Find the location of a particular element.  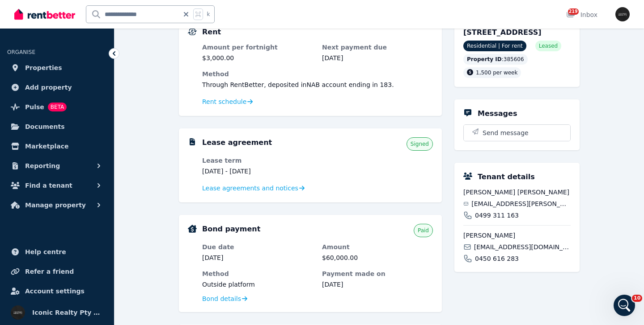

img: Rental Payments is located at coordinates (193, 32).